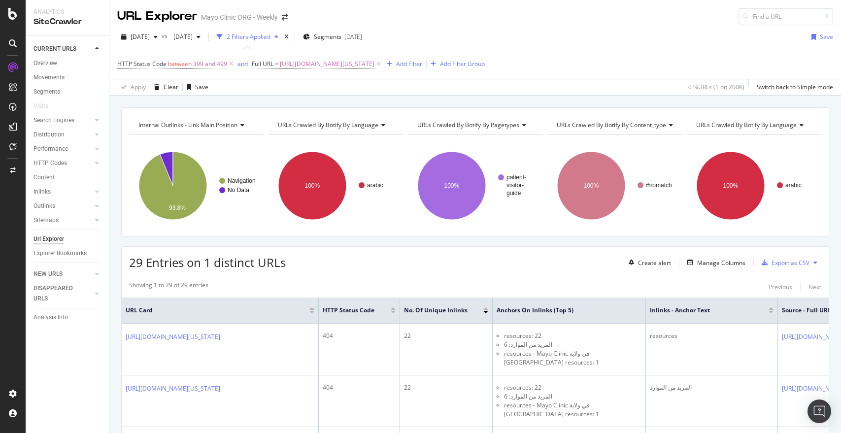  Describe the element at coordinates (216, 310) in the screenshot. I see `span: URL Card` at that location.